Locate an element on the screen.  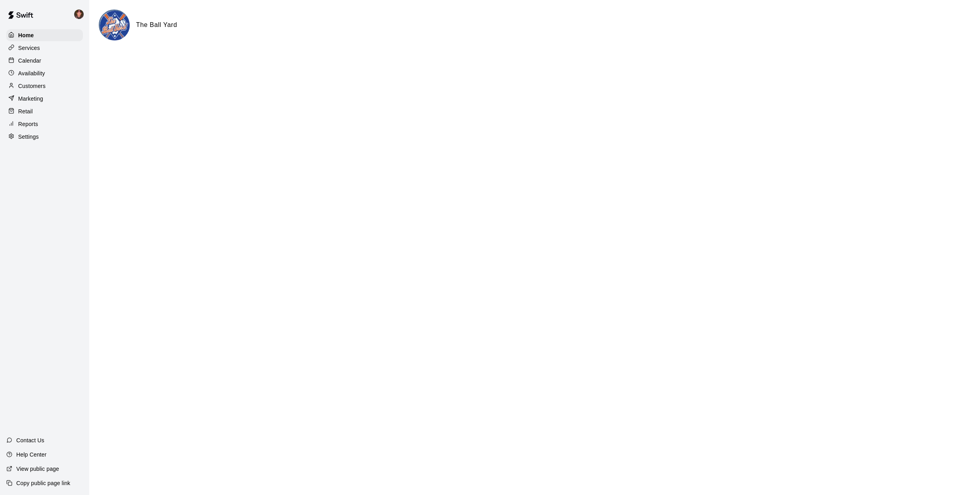
p: Help Center is located at coordinates (31, 455).